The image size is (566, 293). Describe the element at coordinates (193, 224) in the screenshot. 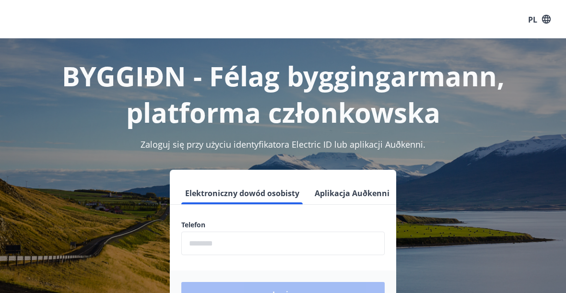

I see `font: Telefon` at that location.